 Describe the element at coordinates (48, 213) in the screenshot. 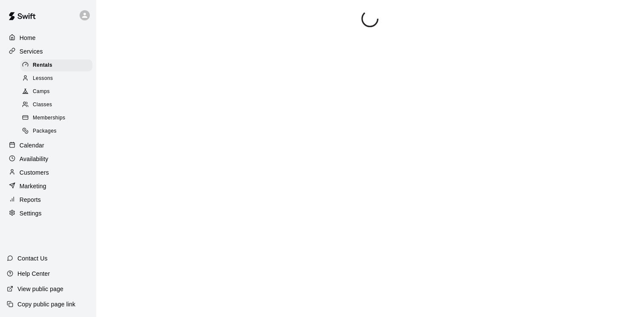

I see `a: Settings` at that location.